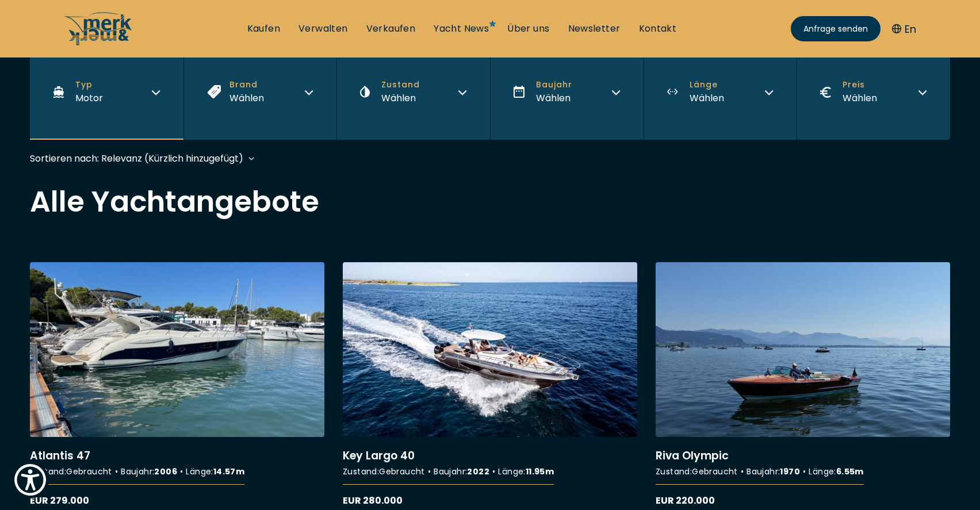 The image size is (980, 510). I want to click on a: Kaufen, so click(263, 28).